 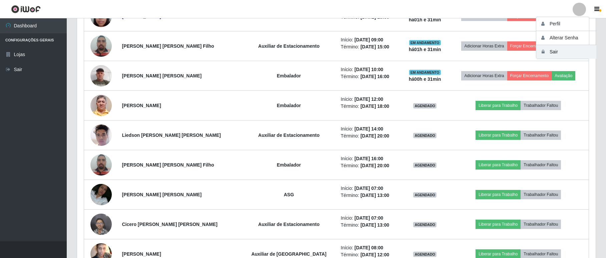 I want to click on button: Sair, so click(x=566, y=52).